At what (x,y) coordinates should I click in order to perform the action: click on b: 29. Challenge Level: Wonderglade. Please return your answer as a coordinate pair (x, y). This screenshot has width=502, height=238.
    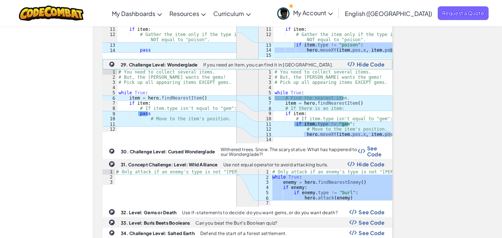
    Looking at the image, I should click on (159, 65).